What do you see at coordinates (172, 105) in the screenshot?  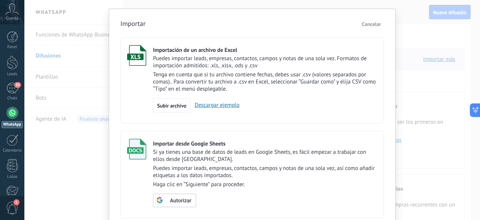 I see `span: Subir archivo` at bounding box center [172, 105].